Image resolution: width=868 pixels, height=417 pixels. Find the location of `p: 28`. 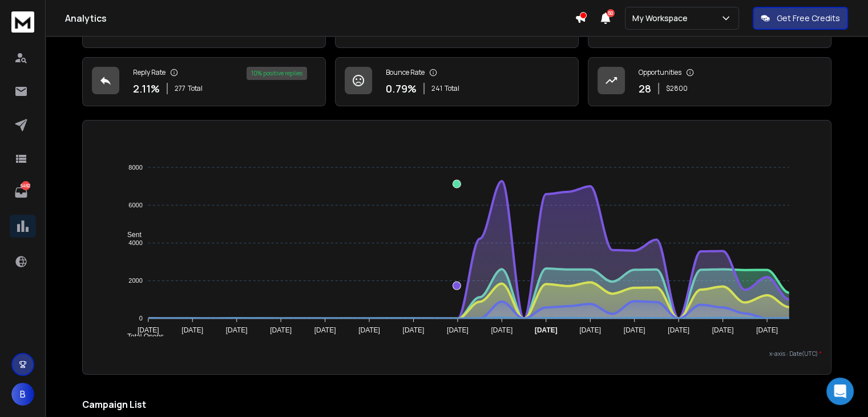

p: 28 is located at coordinates (645, 88).